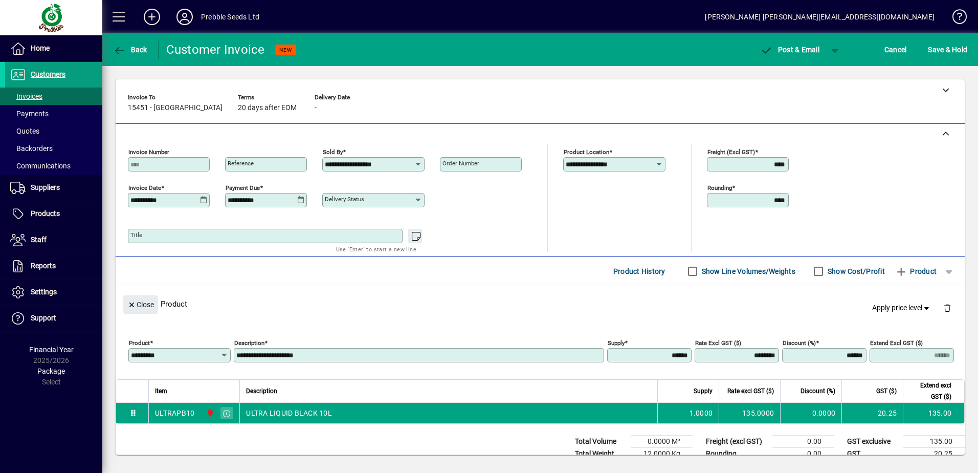  What do you see at coordinates (948, 308) in the screenshot?
I see `app-page-header-button: Delete` at bounding box center [948, 308].